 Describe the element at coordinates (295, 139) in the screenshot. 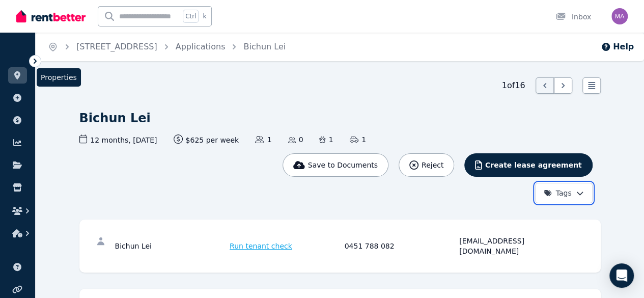

I see `span: 0` at that location.